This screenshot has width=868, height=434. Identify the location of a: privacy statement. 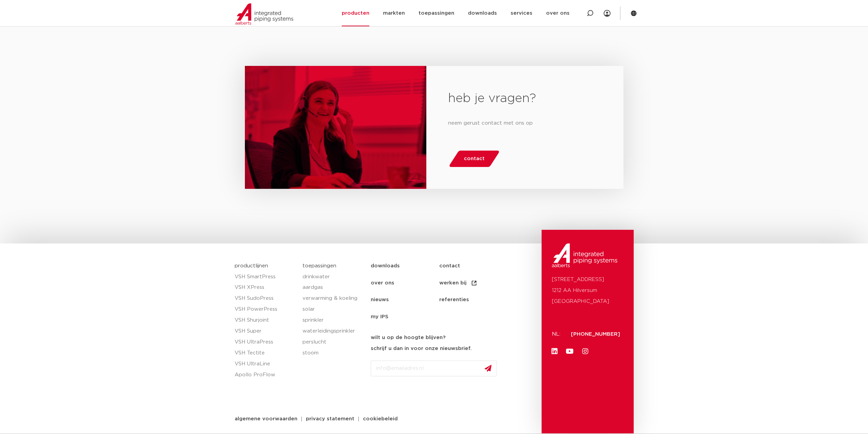
(330, 418).